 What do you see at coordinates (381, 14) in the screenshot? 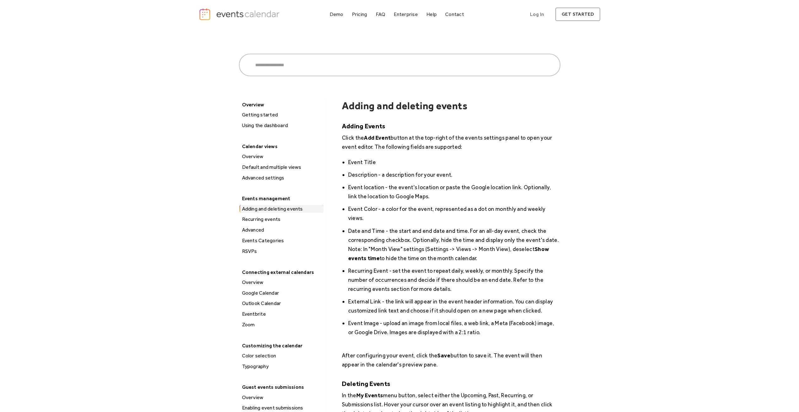
I see `div: FAQ` at bounding box center [381, 14].